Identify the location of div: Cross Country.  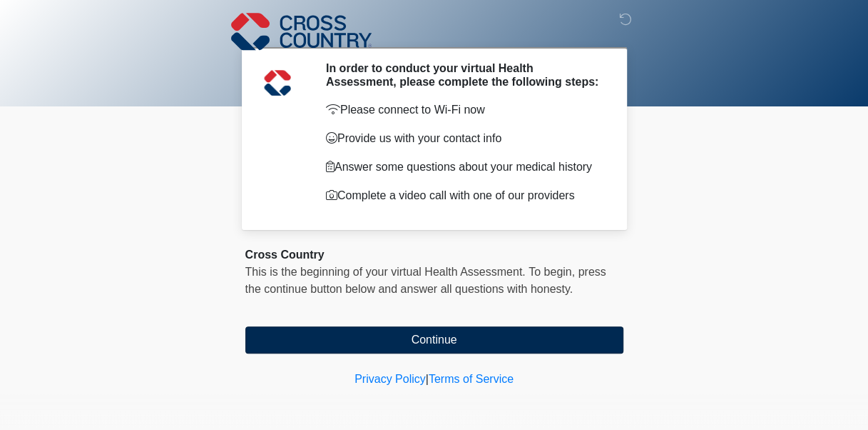
(435, 255).